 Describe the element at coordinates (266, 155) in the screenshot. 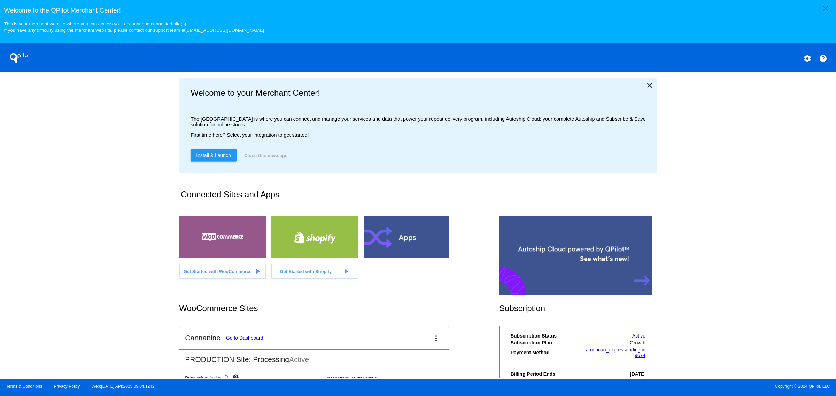

I see `button: Close this message` at that location.